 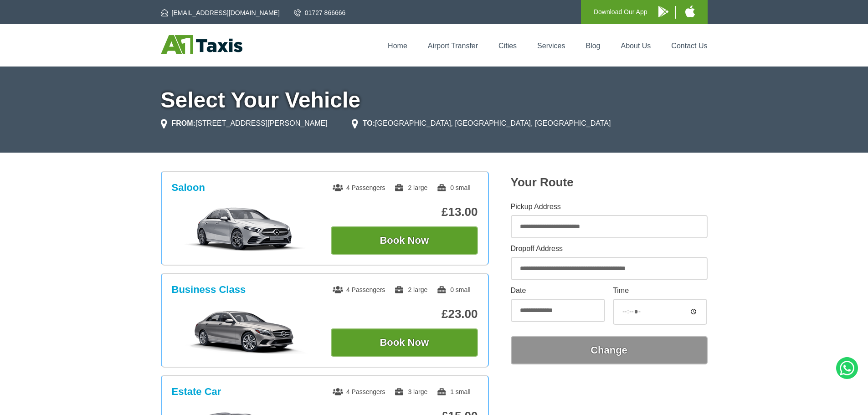 I want to click on img: Business Class, so click(x=245, y=332).